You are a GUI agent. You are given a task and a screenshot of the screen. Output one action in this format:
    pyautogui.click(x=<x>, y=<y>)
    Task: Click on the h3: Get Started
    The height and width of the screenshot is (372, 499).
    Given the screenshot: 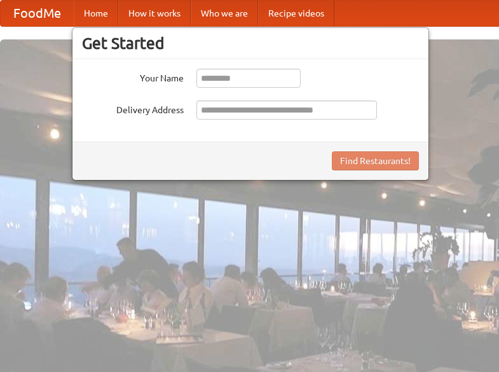 What is the action you would take?
    pyautogui.click(x=251, y=43)
    